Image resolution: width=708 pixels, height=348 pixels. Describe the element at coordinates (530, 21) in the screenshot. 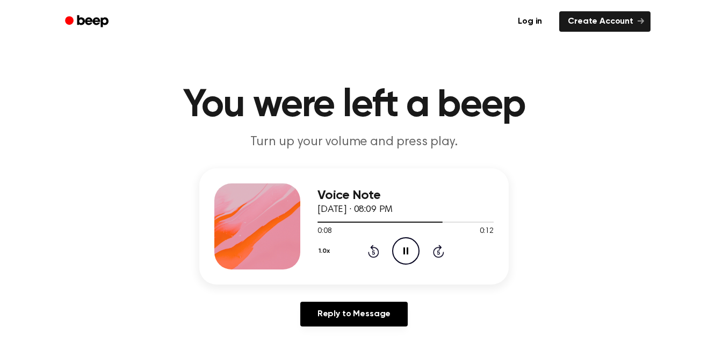

I see `a: Log in` at that location.